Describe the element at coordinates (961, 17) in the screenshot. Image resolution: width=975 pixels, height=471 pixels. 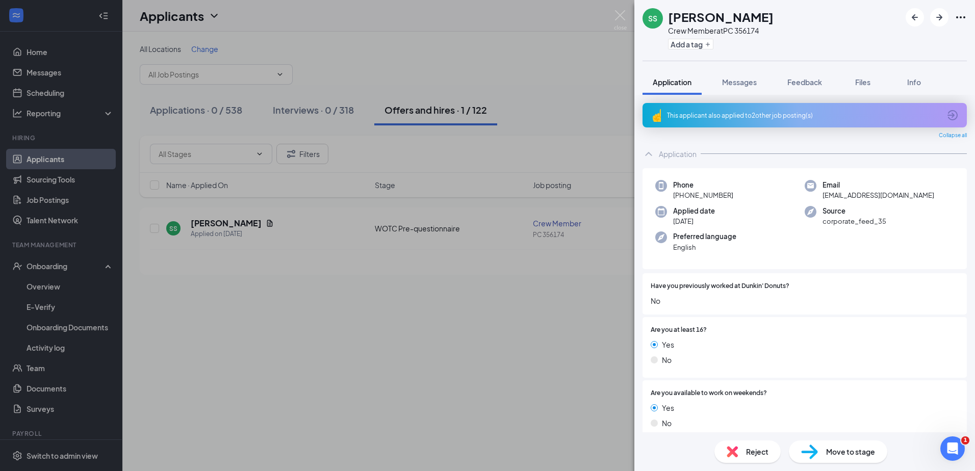
I see `svg: Ellipses` at that location.